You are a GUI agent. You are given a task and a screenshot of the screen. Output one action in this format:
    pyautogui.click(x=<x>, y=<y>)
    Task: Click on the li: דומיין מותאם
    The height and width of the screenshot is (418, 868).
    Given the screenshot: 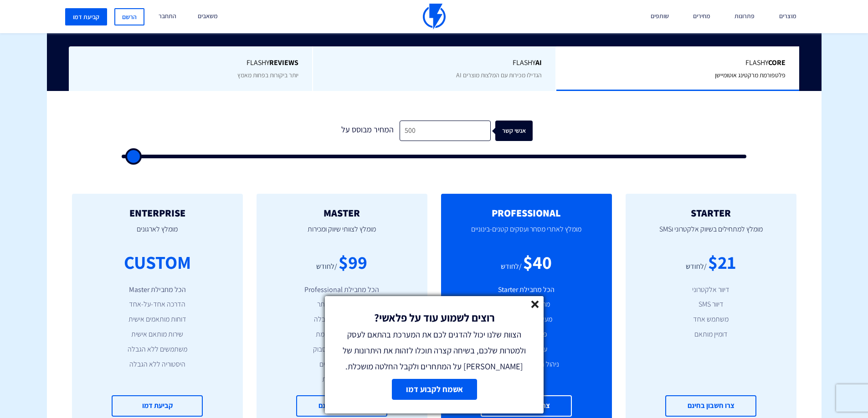 What is the action you would take?
    pyautogui.click(x=711, y=335)
    